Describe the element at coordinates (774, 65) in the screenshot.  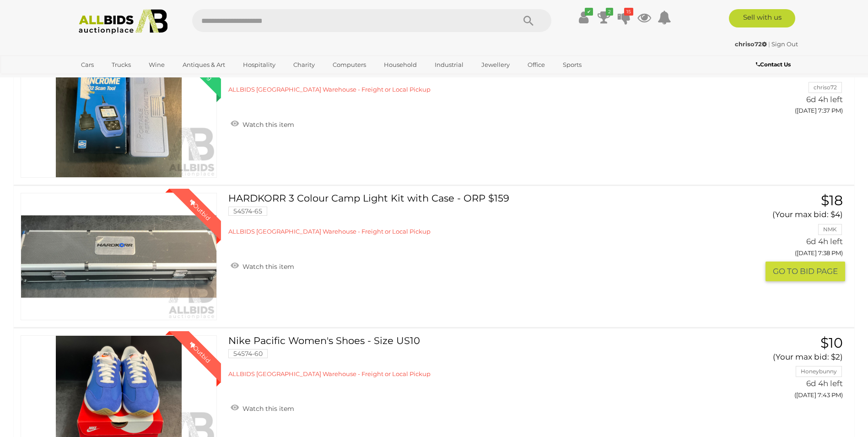
I see `a: Contact Us` at that location.